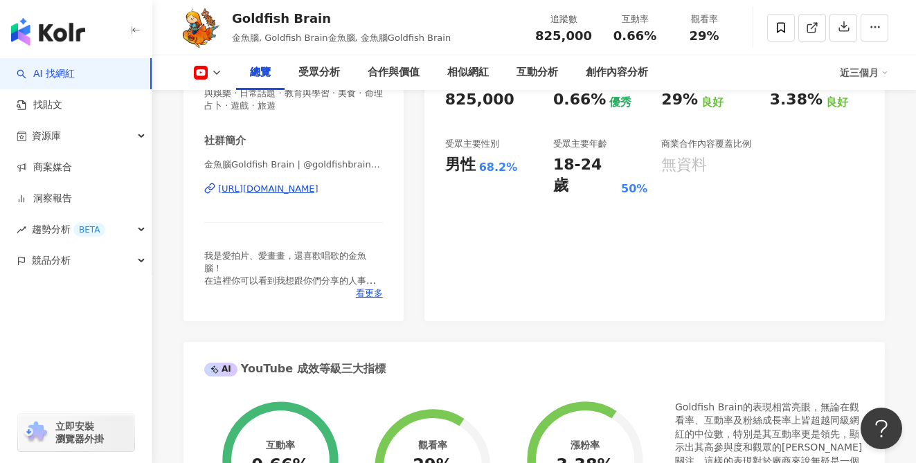  What do you see at coordinates (706, 144) in the screenshot?
I see `div: 商業合作內容覆蓋比例` at bounding box center [706, 144].